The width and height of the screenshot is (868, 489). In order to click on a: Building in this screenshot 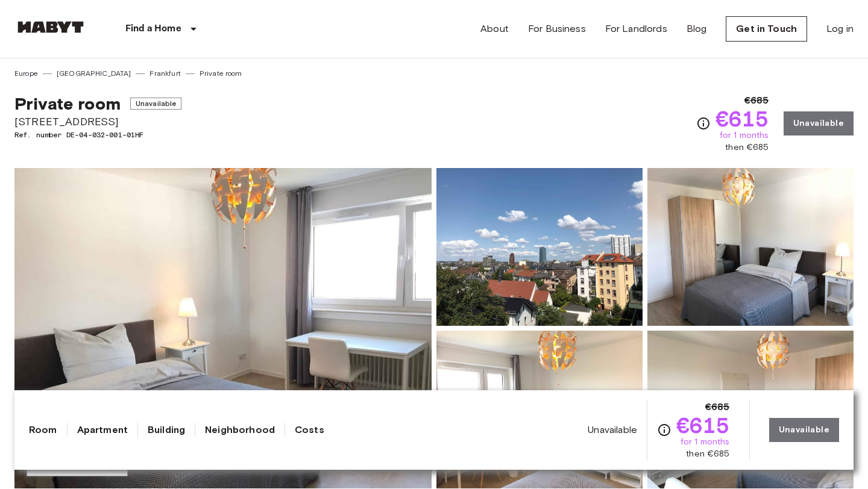, I will do `click(166, 430)`.